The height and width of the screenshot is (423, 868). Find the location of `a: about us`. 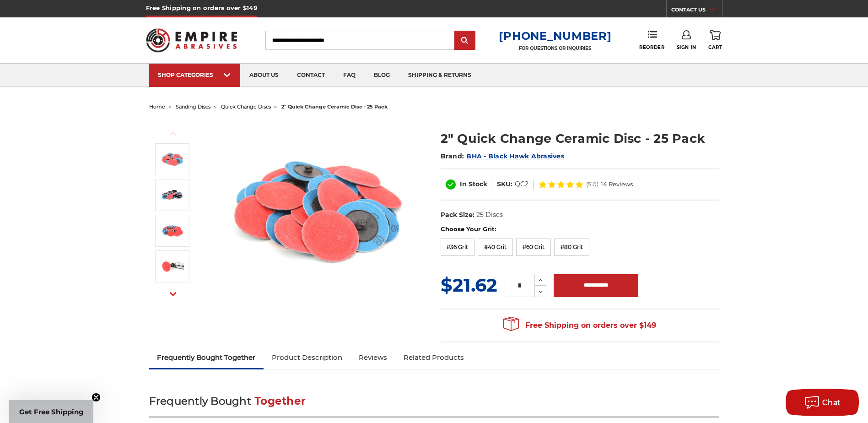

a: about us is located at coordinates (264, 75).